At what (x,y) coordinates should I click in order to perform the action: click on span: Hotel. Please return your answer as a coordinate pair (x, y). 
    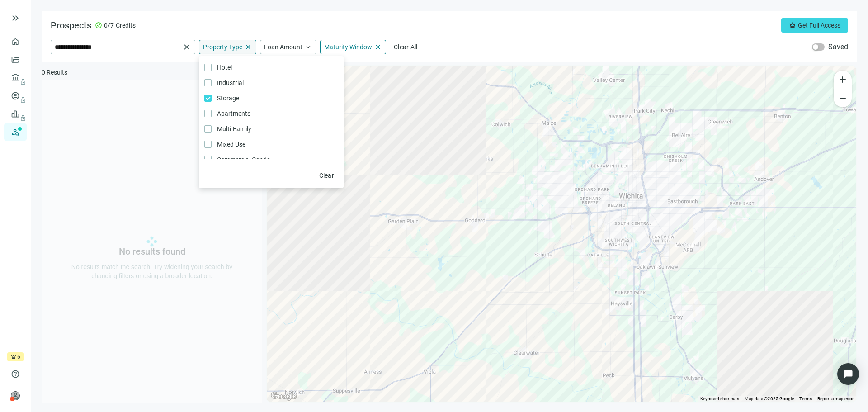
    Looking at the image, I should click on (223, 67).